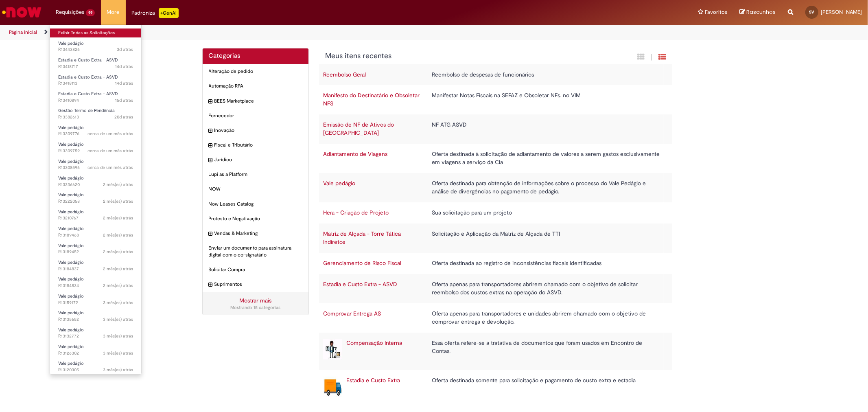  Describe the element at coordinates (373, 380) in the screenshot. I see `a: Estadia e Custo Extra` at that location.